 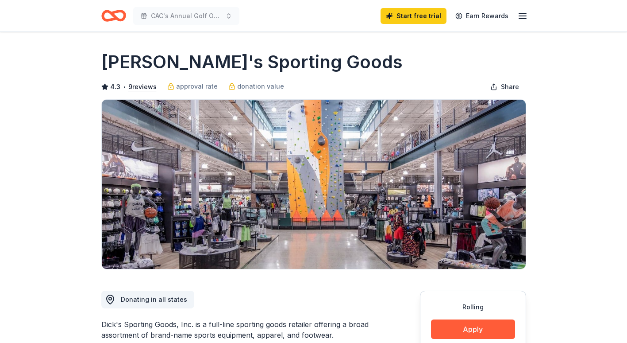 What do you see at coordinates (505, 87) in the screenshot?
I see `button: Share` at bounding box center [505, 87].